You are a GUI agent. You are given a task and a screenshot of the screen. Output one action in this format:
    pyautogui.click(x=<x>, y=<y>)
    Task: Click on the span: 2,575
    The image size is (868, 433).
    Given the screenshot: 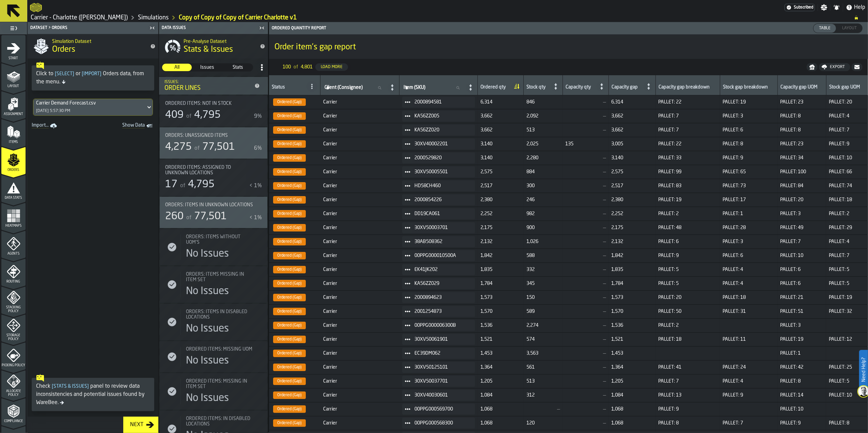 What is the action you would take?
    pyautogui.click(x=632, y=172)
    